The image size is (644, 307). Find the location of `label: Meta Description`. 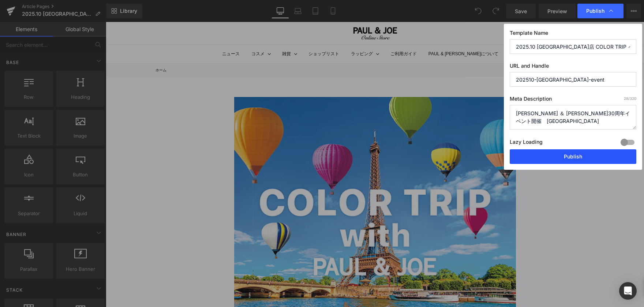

label: Meta Description is located at coordinates (573, 100).